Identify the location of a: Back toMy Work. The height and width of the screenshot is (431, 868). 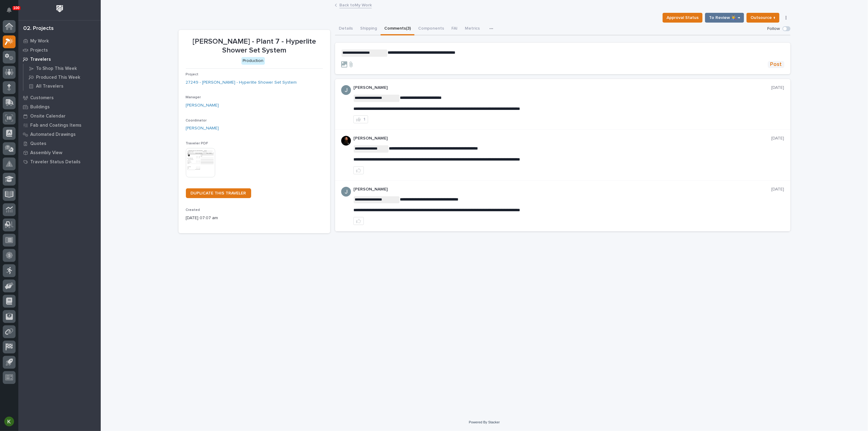
(355, 4).